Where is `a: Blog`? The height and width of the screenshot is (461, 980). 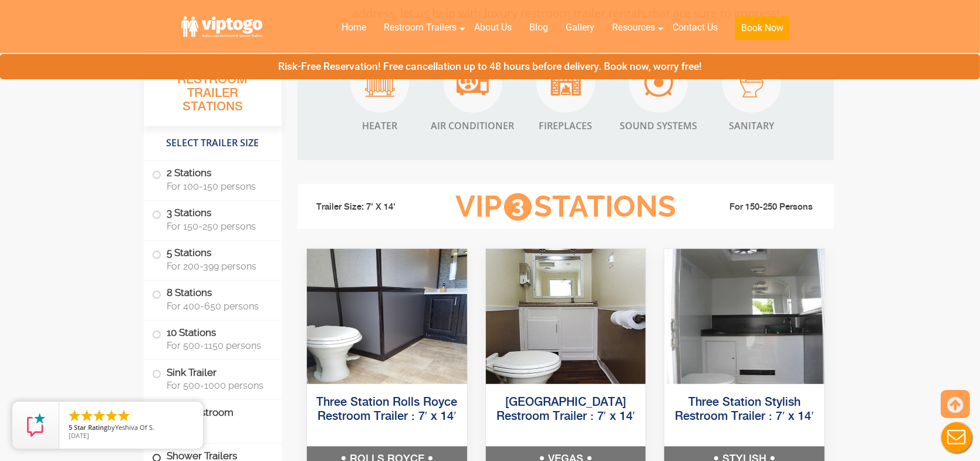
a: Blog is located at coordinates (539, 27).